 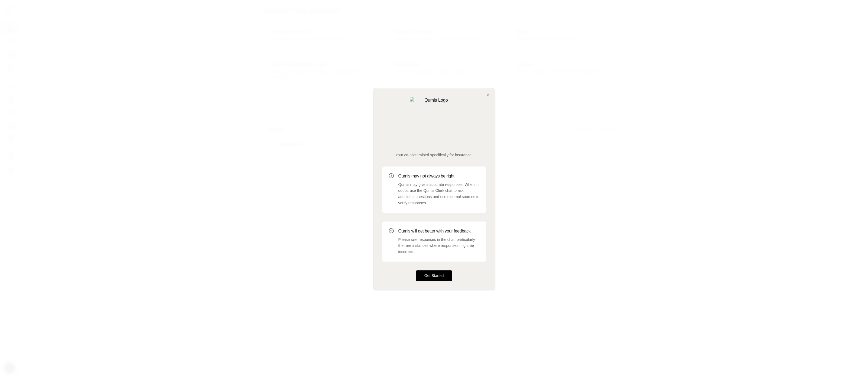 I want to click on img: Qumis Logo, so click(x=434, y=121).